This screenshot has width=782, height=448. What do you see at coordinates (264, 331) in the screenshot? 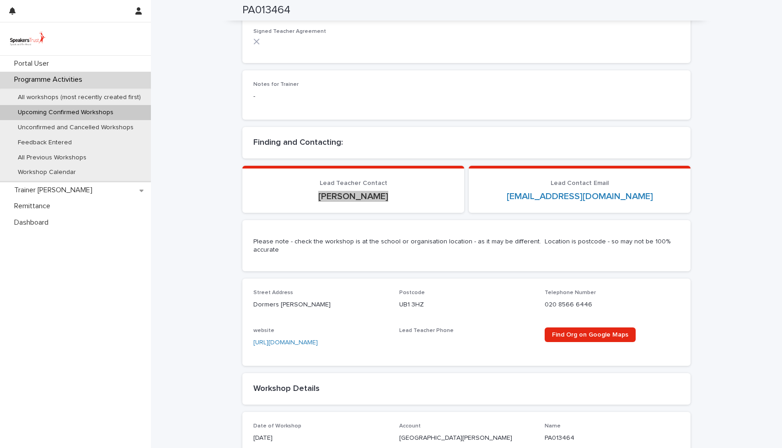
I see `span: website` at bounding box center [264, 331].